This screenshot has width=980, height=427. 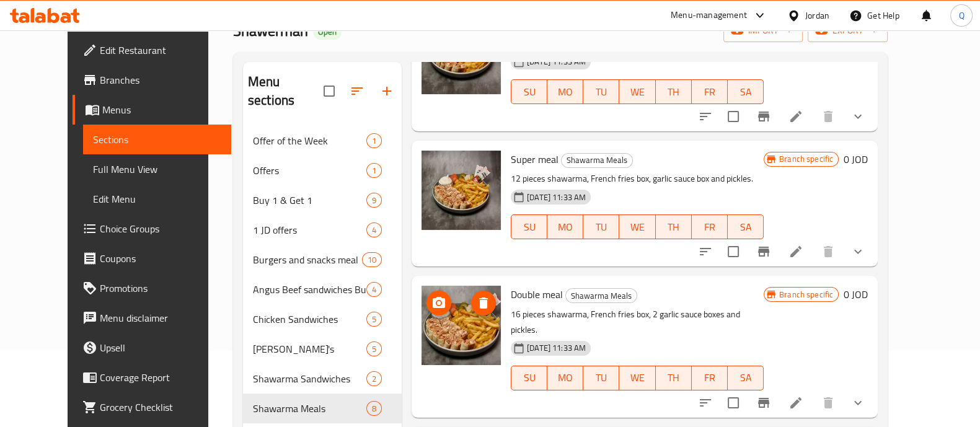 I want to click on p: 12 pieces shawarma, French fries box, garlic sauce box and pickles., so click(x=637, y=179).